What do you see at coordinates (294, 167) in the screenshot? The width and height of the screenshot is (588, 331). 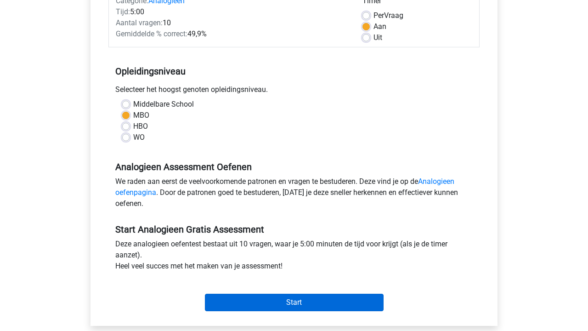 I see `h5: Analogieen Assessment Oefenen` at bounding box center [294, 167].